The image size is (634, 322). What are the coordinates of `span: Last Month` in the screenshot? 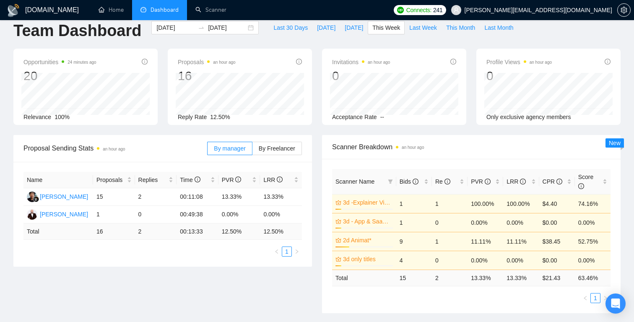 It's located at (498, 28).